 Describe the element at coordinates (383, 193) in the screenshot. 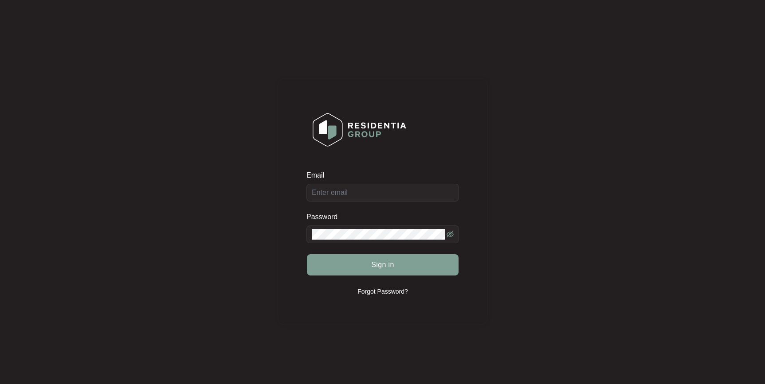

I see `input: Email` at that location.